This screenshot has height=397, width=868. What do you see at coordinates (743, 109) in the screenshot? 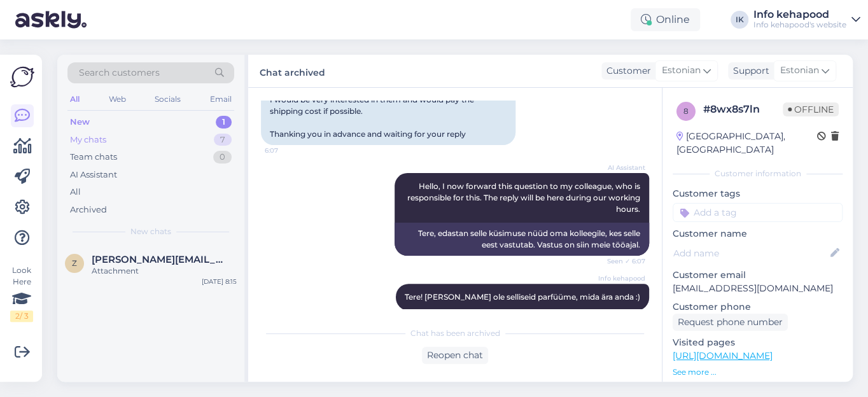
I see `div: # 8wx8s7ln` at bounding box center [743, 109].